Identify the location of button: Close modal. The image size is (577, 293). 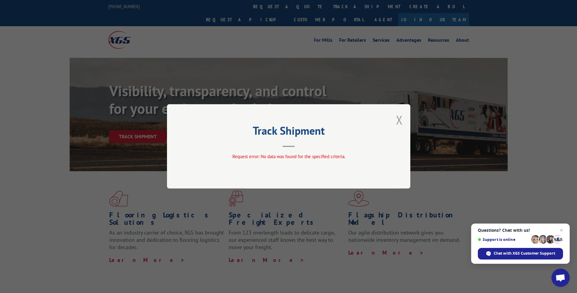
(399, 120).